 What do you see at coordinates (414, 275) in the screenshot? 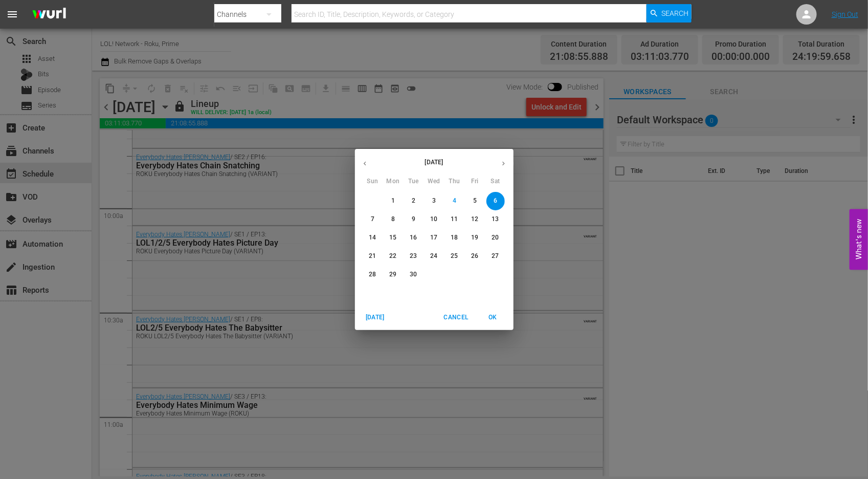
I see `button: 30` at bounding box center [414, 275].